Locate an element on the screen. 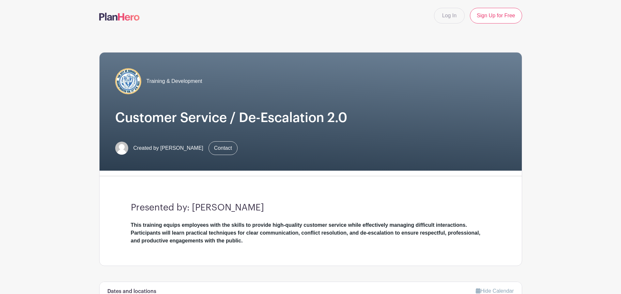  strong: This training equips employees with the skills to provide high-quality customer service while eff... is located at coordinates (306, 233).